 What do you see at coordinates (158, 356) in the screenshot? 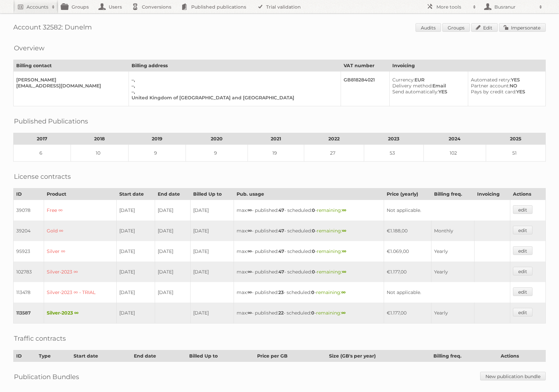
I see `th: End date` at bounding box center [158, 356].